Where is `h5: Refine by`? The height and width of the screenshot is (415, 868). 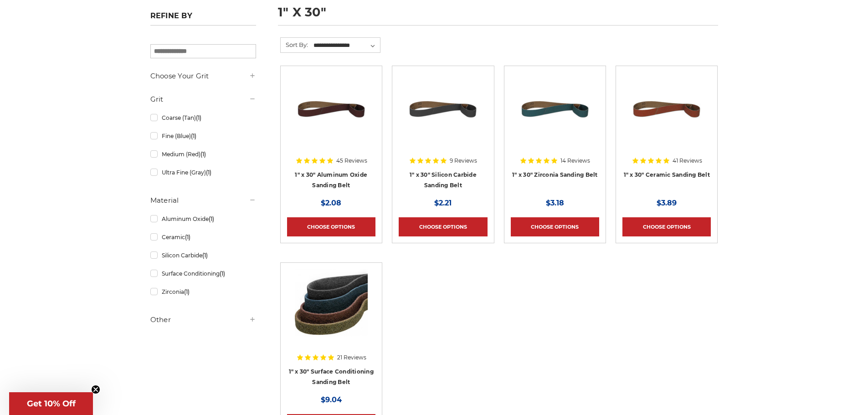 h5: Refine by is located at coordinates (203, 18).